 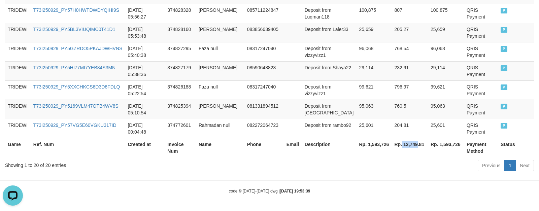 What do you see at coordinates (180, 71) in the screenshot?
I see `td: 374827179` at bounding box center [180, 71].